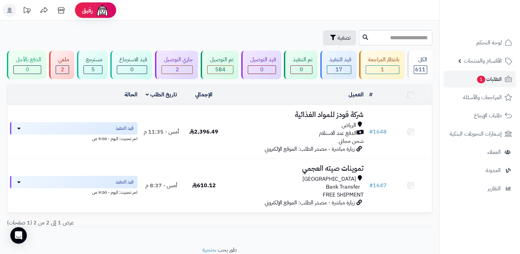 The image size is (520, 254). What do you see at coordinates (493, 170) in the screenshot?
I see `span: المدونة` at bounding box center [493, 170].